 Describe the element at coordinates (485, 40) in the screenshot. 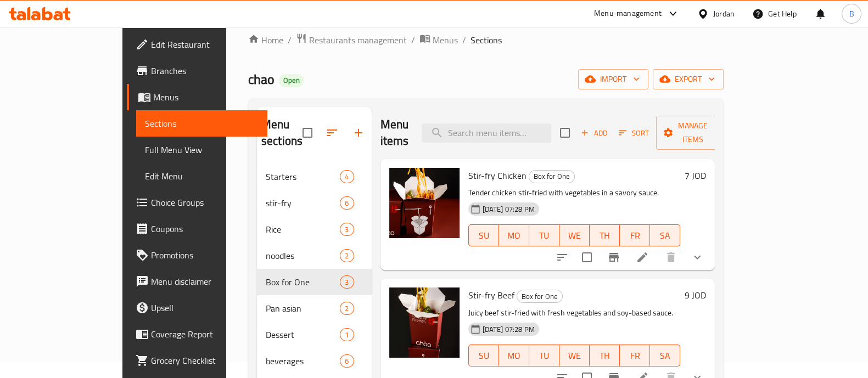

I see `nav: breadcrumb` at that location.